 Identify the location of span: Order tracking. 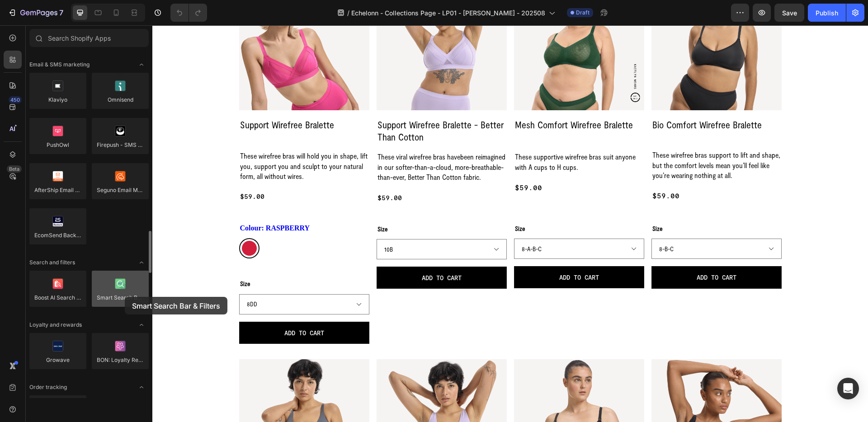
(48, 387).